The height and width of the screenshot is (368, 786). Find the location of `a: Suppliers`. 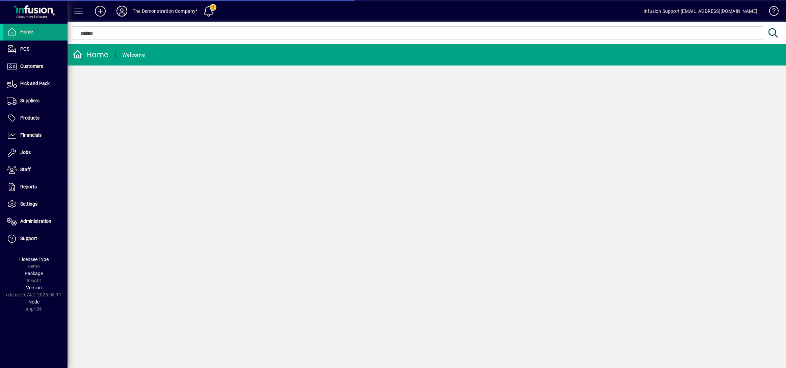

a: Suppliers is located at coordinates (35, 101).